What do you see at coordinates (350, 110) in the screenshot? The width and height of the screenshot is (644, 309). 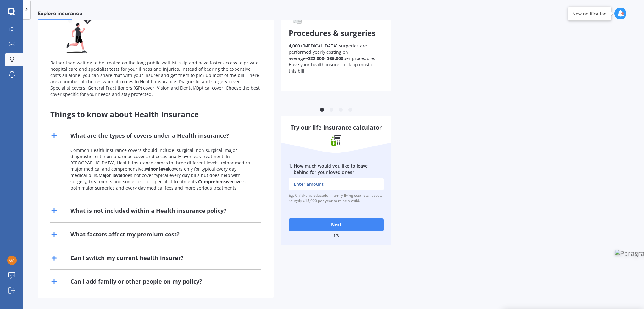 I see `button: 4` at bounding box center [350, 110].